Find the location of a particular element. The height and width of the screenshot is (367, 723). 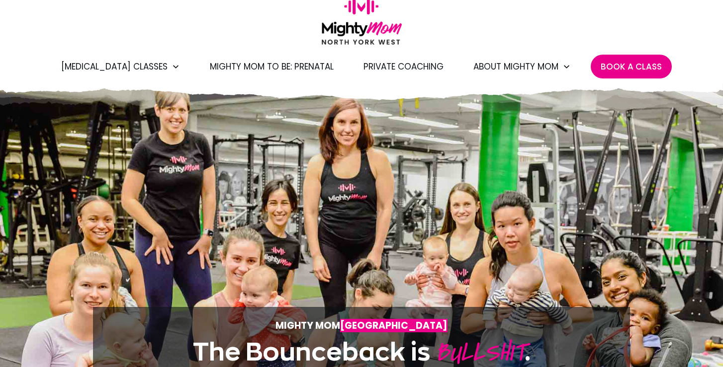

span: Mighty Mom to Be: Prenatal is located at coordinates (271, 67).